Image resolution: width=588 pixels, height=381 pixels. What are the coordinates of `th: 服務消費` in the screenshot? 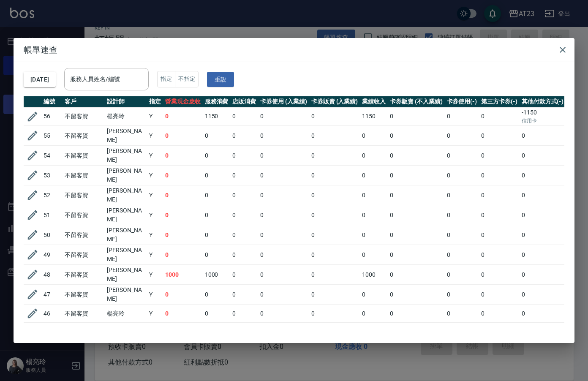 It's located at (217, 102).